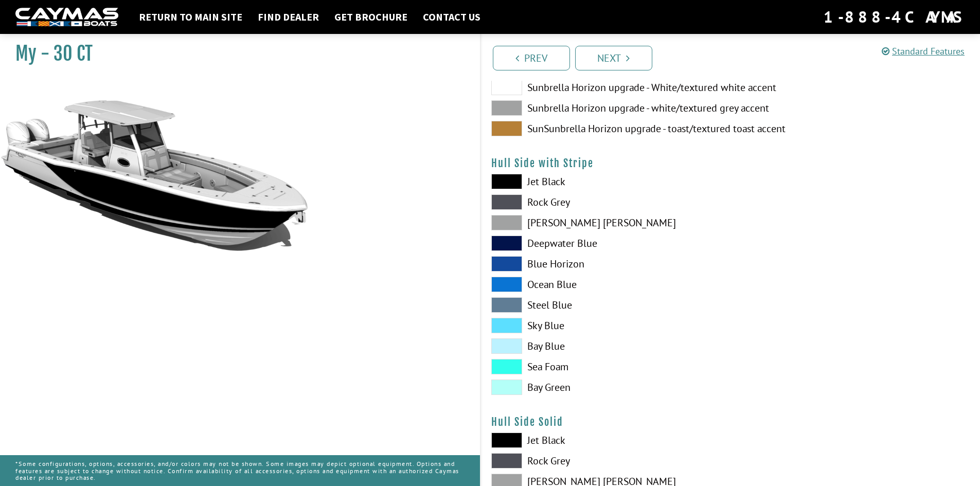 Image resolution: width=980 pixels, height=486 pixels. Describe the element at coordinates (67, 17) in the screenshot. I see `img: white-logo-c9c8dbefe5ff5ceceb0f0178aa75bf4bb51f6bca0971e226c86eb53dfe498488.png` at that location.